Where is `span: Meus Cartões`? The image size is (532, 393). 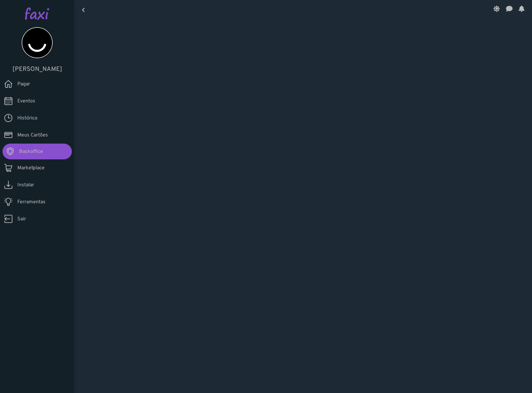
span: Meus Cartões is located at coordinates (33, 135).